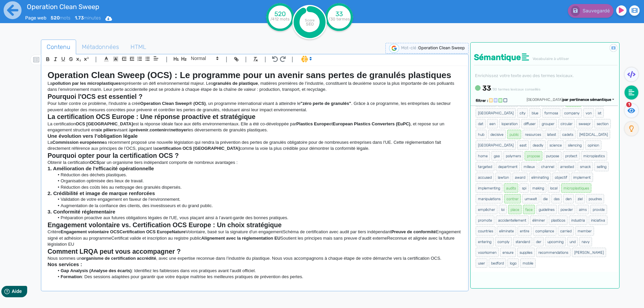 The width and height of the screenshot is (644, 308). I want to click on span: cadets, so click(567, 134).